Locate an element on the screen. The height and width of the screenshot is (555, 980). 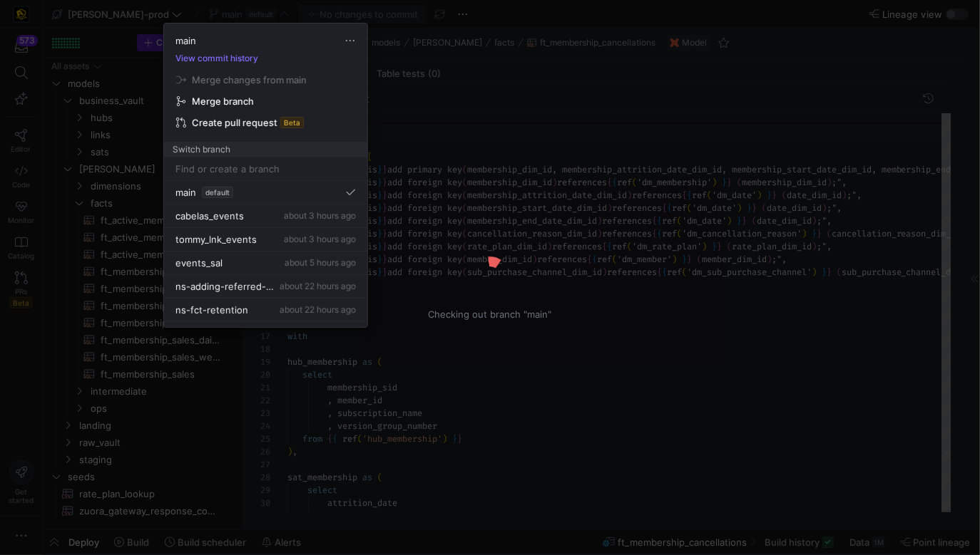
button: Create pull requestBeta is located at coordinates (265, 123).